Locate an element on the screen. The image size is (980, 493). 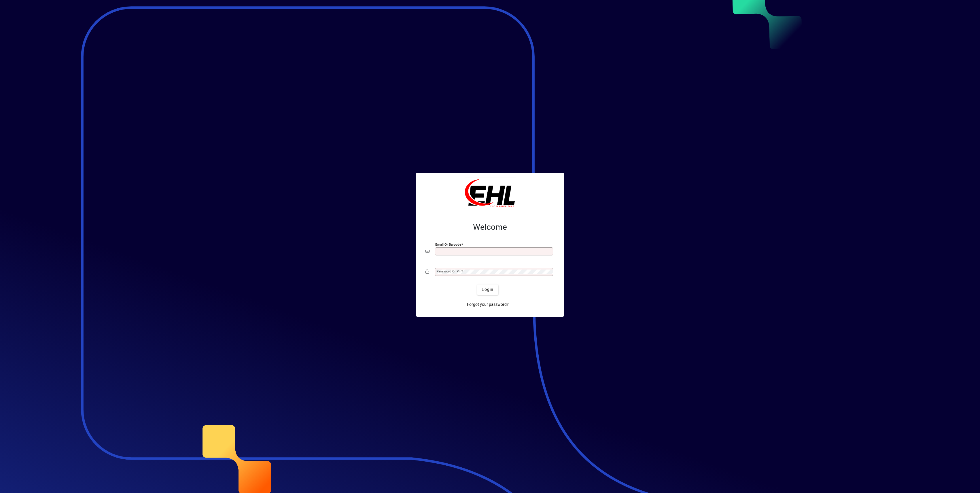
span: Forgot your password? is located at coordinates (488, 305).